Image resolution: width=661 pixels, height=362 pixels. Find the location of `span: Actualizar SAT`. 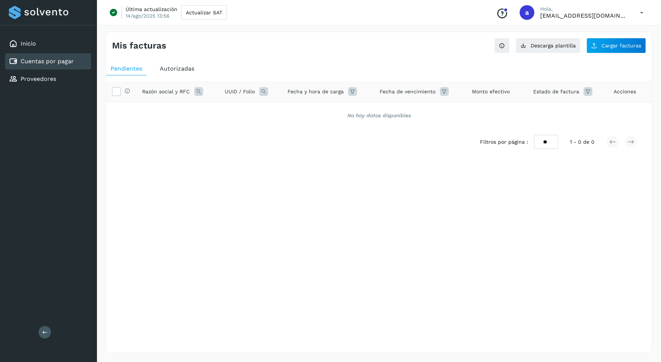

span: Actualizar SAT is located at coordinates (204, 12).